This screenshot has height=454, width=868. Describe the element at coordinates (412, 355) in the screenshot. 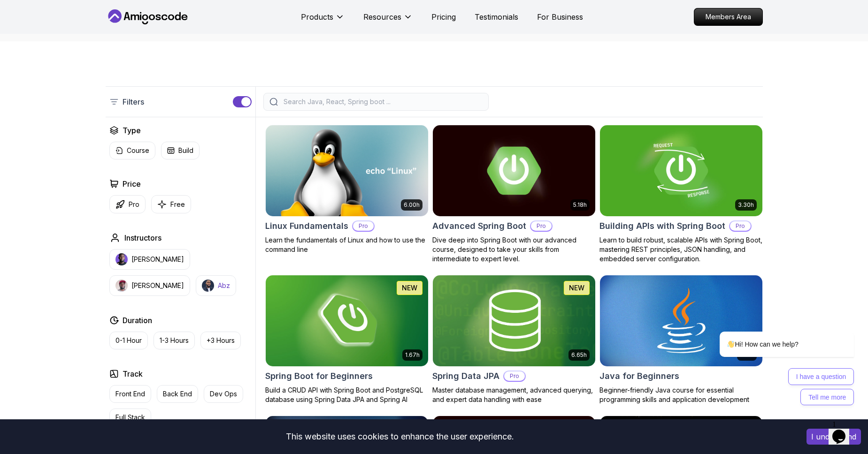

I see `p: 1.67h` at that location.